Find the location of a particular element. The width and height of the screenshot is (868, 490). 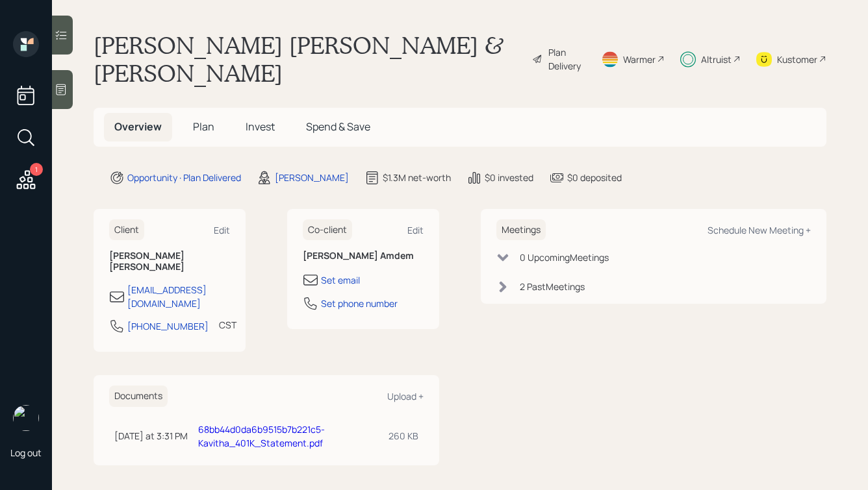

span: Spend & Save is located at coordinates (338, 127).